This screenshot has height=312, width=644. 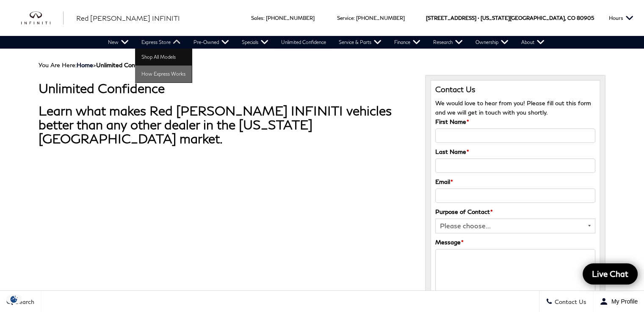 What do you see at coordinates (163, 74) in the screenshot?
I see `a: How Express Works` at bounding box center [163, 74].